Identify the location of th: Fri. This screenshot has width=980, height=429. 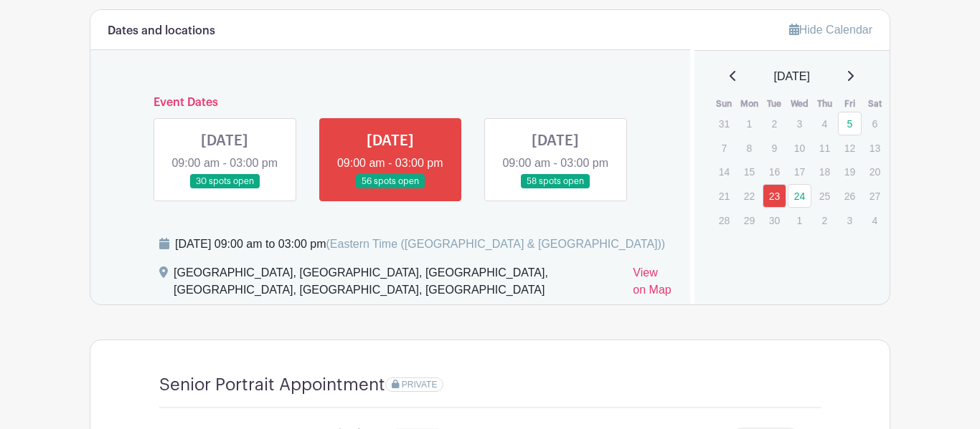
(849, 104).